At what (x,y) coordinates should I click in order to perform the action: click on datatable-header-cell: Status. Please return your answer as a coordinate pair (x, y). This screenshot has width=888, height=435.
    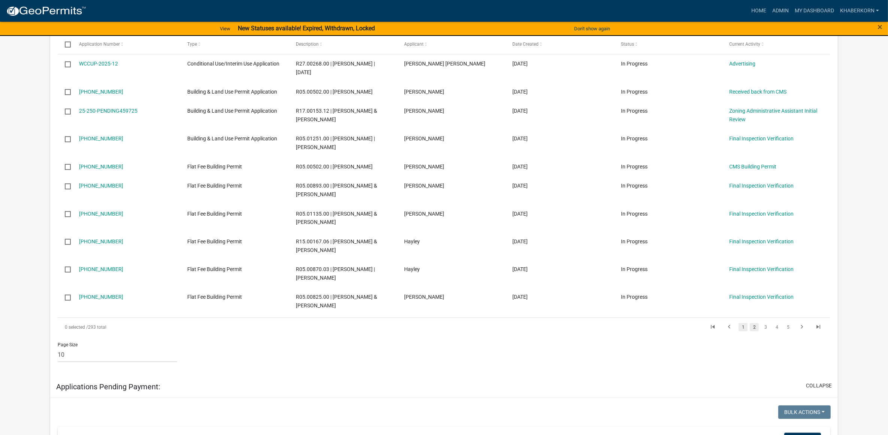
    Looking at the image, I should click on (668, 45).